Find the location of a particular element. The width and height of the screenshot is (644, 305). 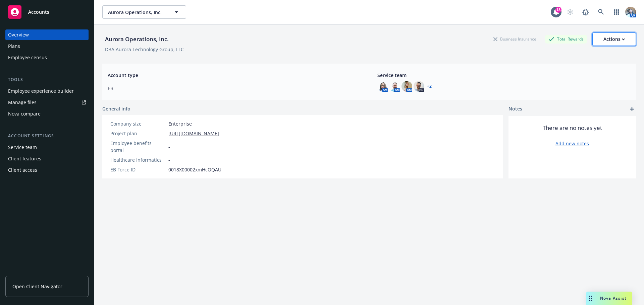

div: Healthcare Informatics is located at coordinates (138, 160).